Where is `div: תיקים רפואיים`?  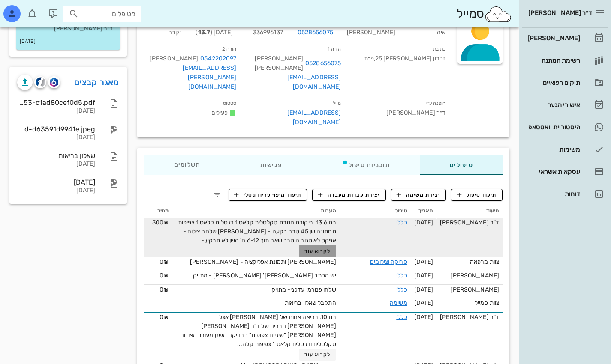
div: תיקים רפואיים is located at coordinates (553, 83).